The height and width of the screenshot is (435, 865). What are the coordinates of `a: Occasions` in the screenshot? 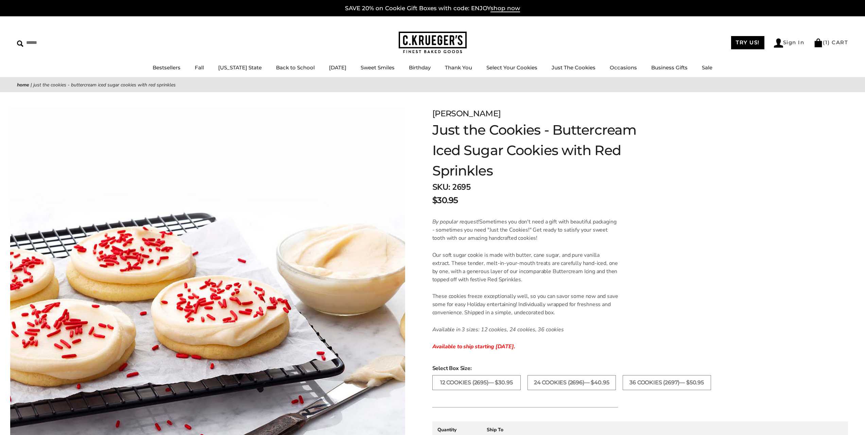 It's located at (623, 67).